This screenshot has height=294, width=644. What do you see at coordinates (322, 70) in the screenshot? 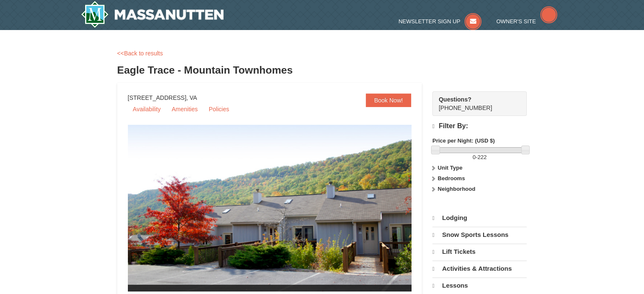
I see `h3: Eagle Trace - Mountain Townhomes` at bounding box center [322, 70].